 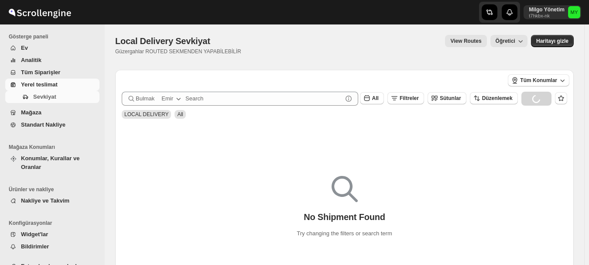 I want to click on button: Tüm Siparişler, so click(x=52, y=72).